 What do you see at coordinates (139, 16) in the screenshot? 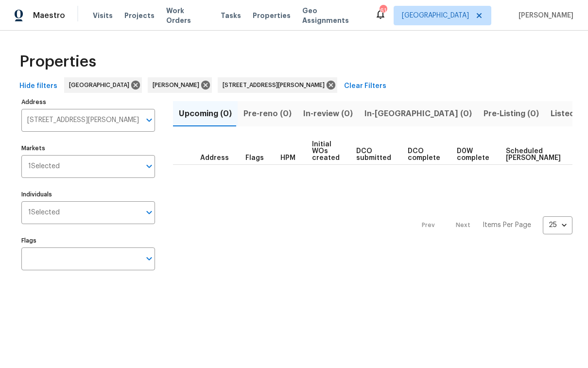
I see `span: Projects` at bounding box center [139, 16].